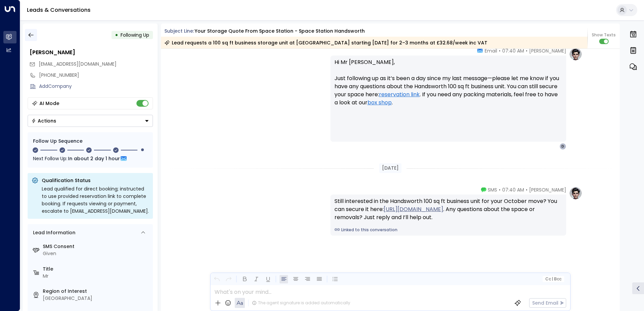  What do you see at coordinates (95, 200) in the screenshot?
I see `div: Lead qualified for direct booking; instructed to use provided reservation link to complete bookin...` at bounding box center [95, 200].